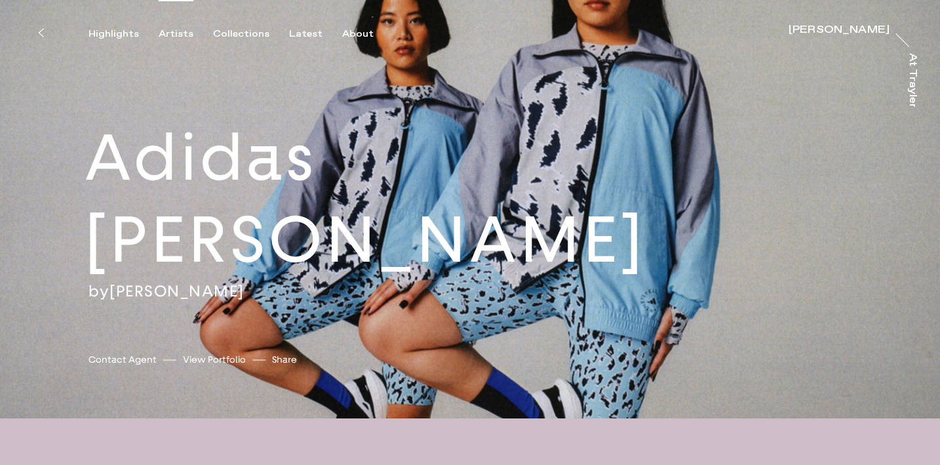 Image resolution: width=940 pixels, height=465 pixels. Describe the element at coordinates (241, 34) in the screenshot. I see `div: Collections` at that location.